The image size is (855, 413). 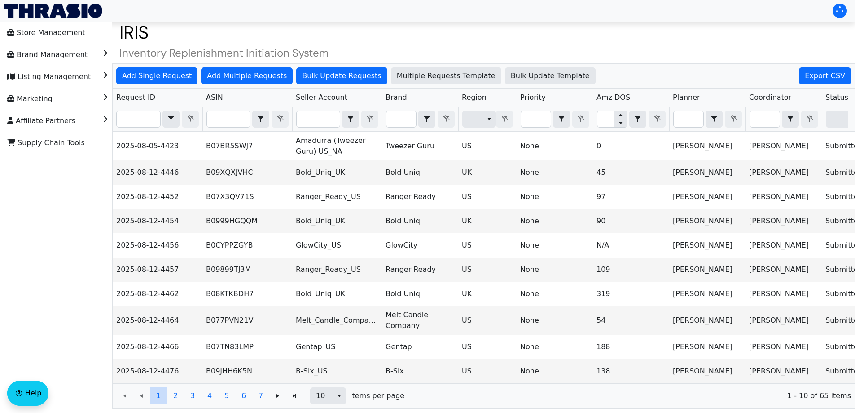 I want to click on span: Page size, so click(x=328, y=396).